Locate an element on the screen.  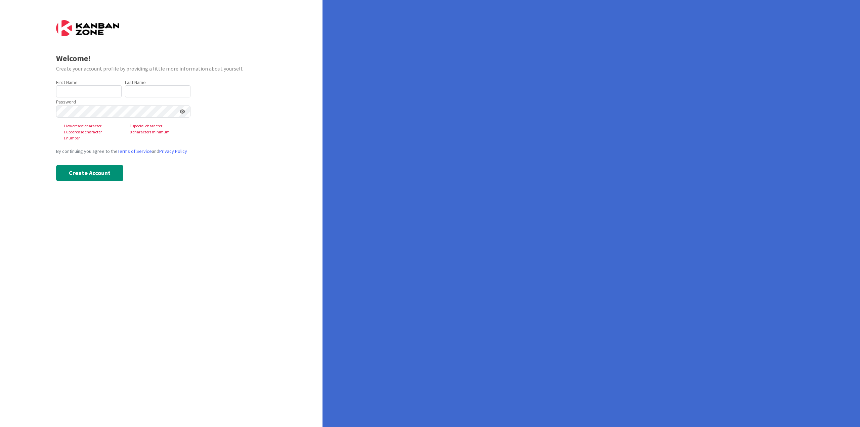
span: 8 characters minimum is located at coordinates (157, 132).